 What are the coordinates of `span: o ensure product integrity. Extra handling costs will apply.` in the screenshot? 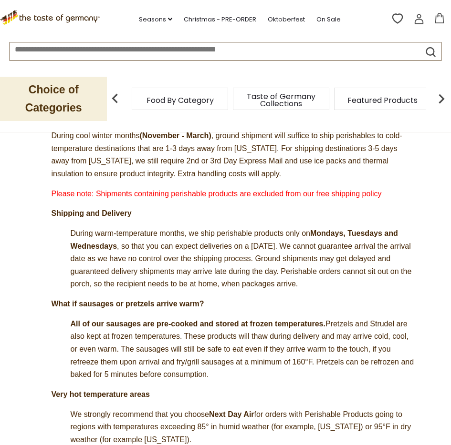 It's located at (184, 174).